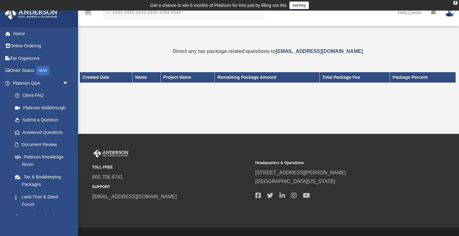 The width and height of the screenshot is (459, 236). What do you see at coordinates (108, 12) in the screenshot?
I see `i: search` at bounding box center [108, 12].